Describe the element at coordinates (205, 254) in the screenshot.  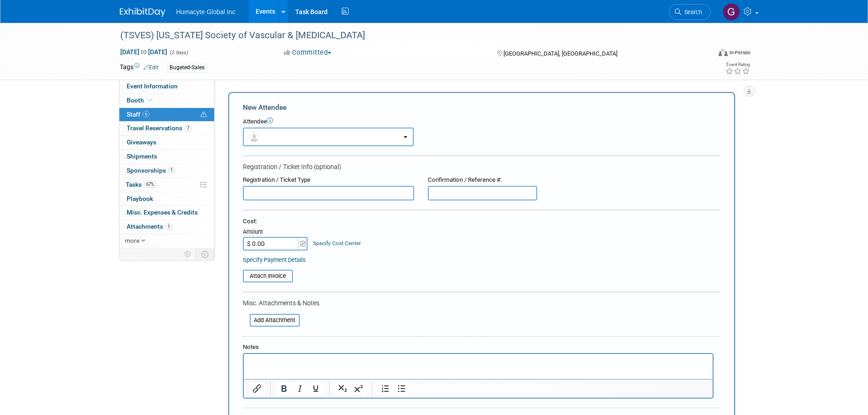
I see `td: Toggle Event Tabs` at that location.